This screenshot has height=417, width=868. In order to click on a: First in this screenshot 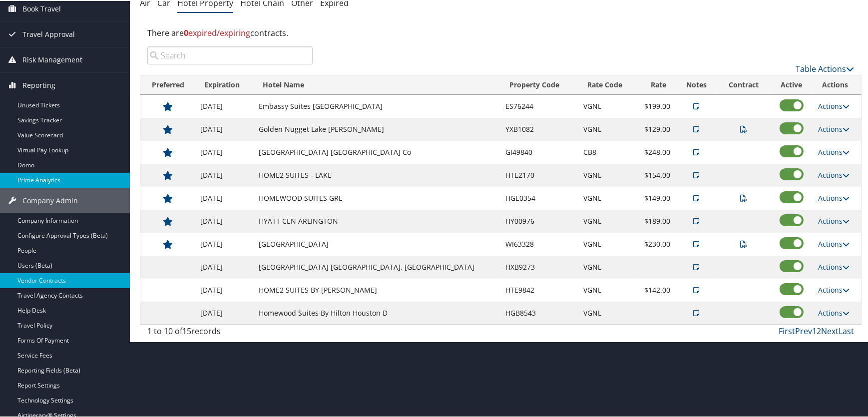, I will do `click(786, 330)`.